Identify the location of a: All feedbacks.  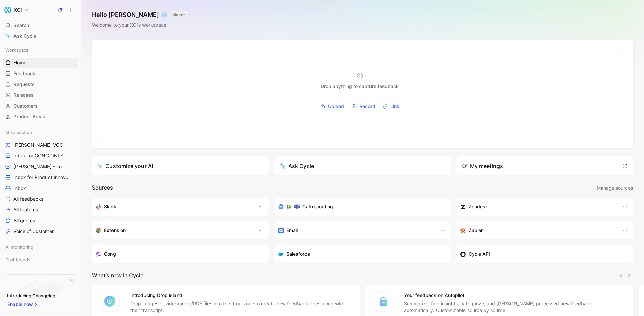
(40, 199).